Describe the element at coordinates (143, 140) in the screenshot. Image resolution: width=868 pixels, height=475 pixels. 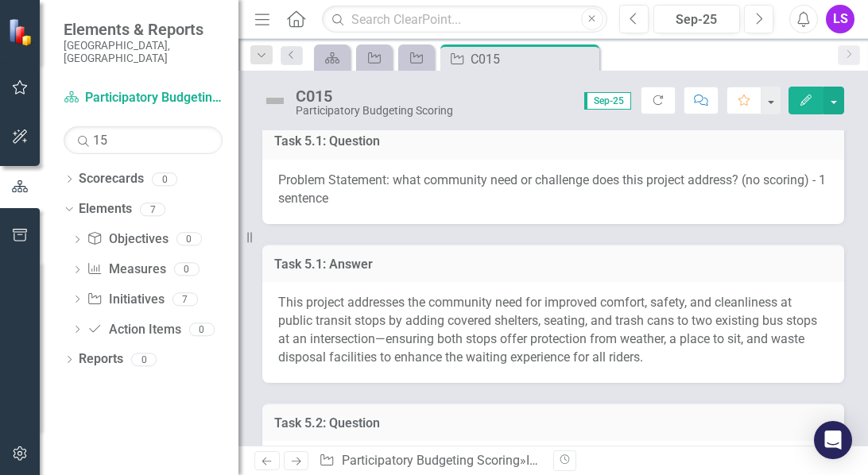
I see `input: Search Below...` at that location.